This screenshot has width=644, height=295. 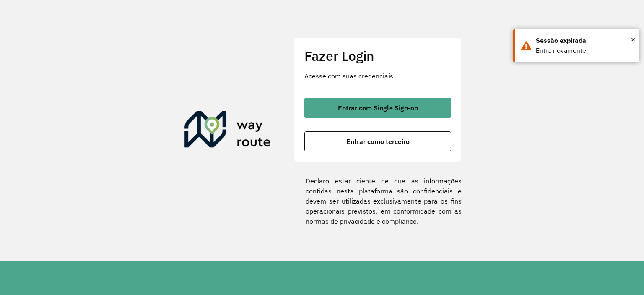 I want to click on span: Entrar com Single Sign-on, so click(x=378, y=108).